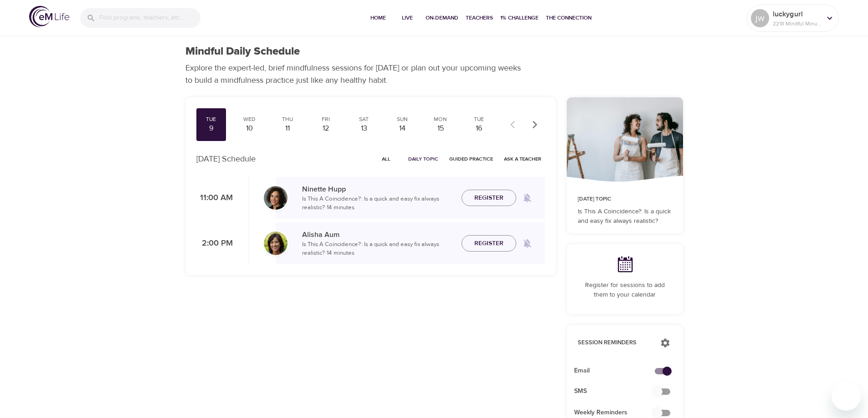  Describe the element at coordinates (797, 23) in the screenshot. I see `p: 2218 Mindful Minutes` at that location.